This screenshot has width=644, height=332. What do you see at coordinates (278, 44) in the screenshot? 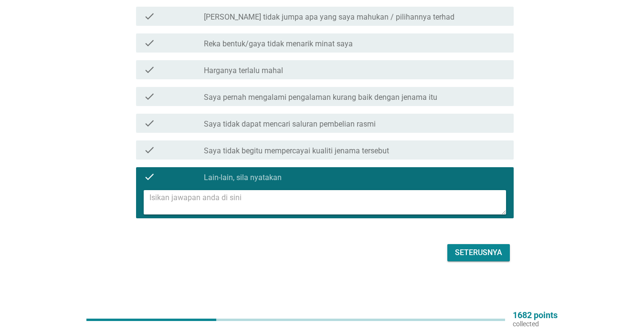
I see `label: Reka bentuk/gaya tidak menarik minat saya` at bounding box center [278, 44].